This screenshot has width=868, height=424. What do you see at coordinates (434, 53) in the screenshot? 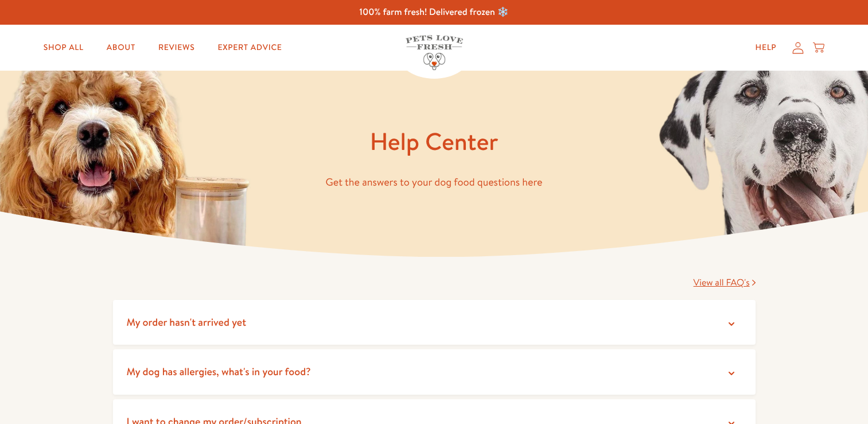
I see `img: Pets Love Fresh` at bounding box center [434, 53].